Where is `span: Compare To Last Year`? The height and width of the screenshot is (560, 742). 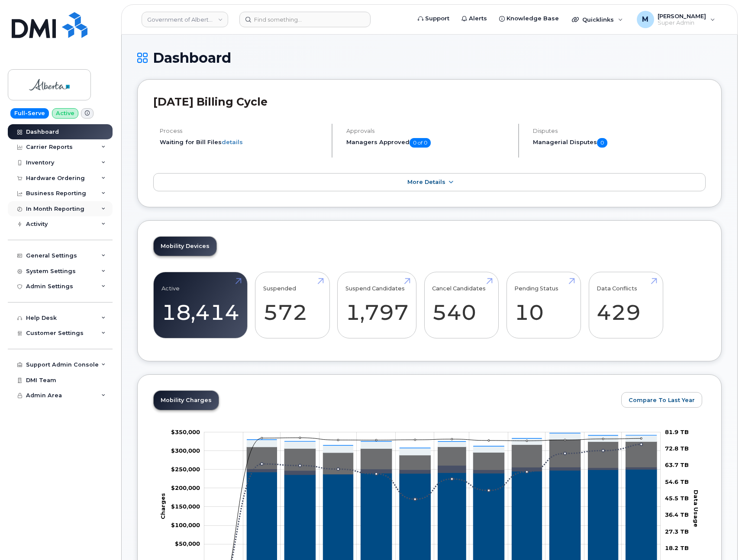 span: Compare To Last Year is located at coordinates (661, 400).